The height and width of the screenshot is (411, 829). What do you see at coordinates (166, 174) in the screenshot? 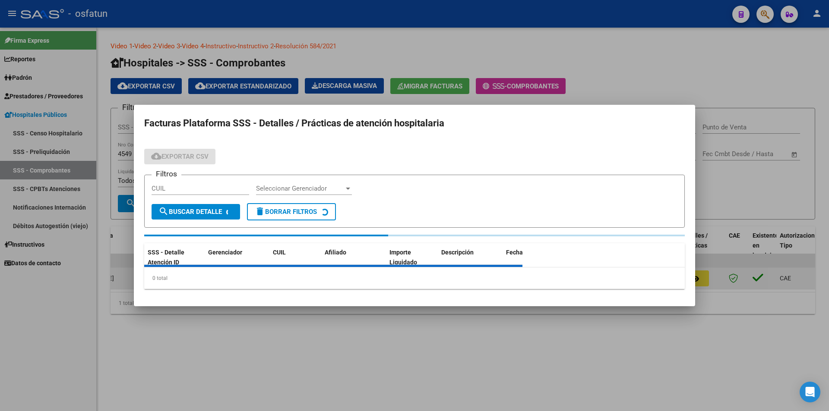
I see `h3: Filtros` at bounding box center [166, 174].